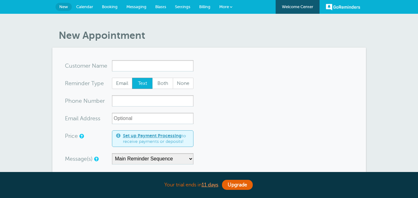  What do you see at coordinates (152, 136) in the screenshot?
I see `a: Set up Payment Processing` at bounding box center [152, 136].